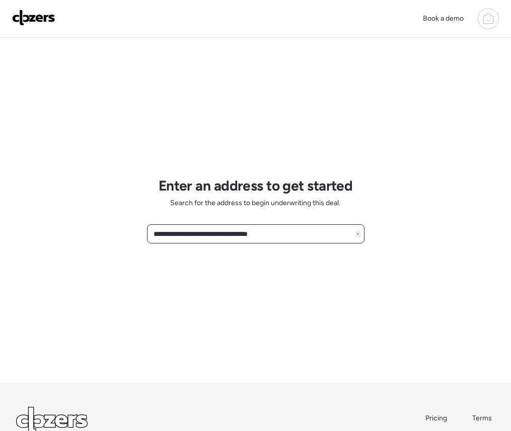 This screenshot has height=431, width=511. I want to click on span: Terms, so click(482, 418).